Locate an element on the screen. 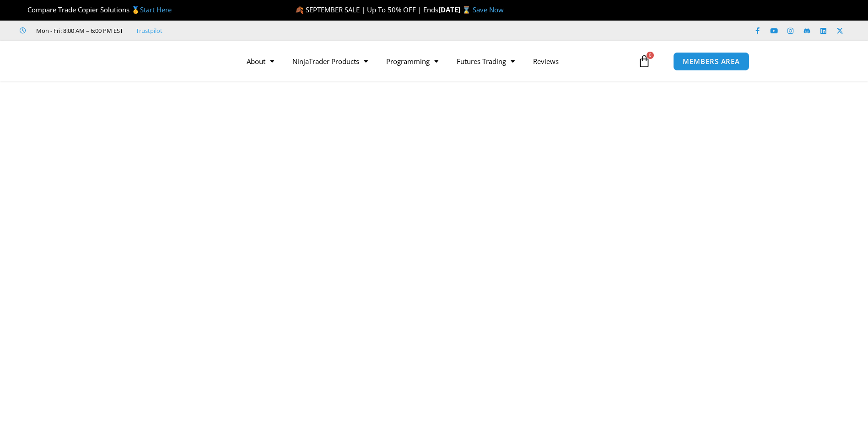 The height and width of the screenshot is (436, 868). span: 🍂 SEPTEMBER SALE | Up To 50% OFF | Ends is located at coordinates (367, 9).